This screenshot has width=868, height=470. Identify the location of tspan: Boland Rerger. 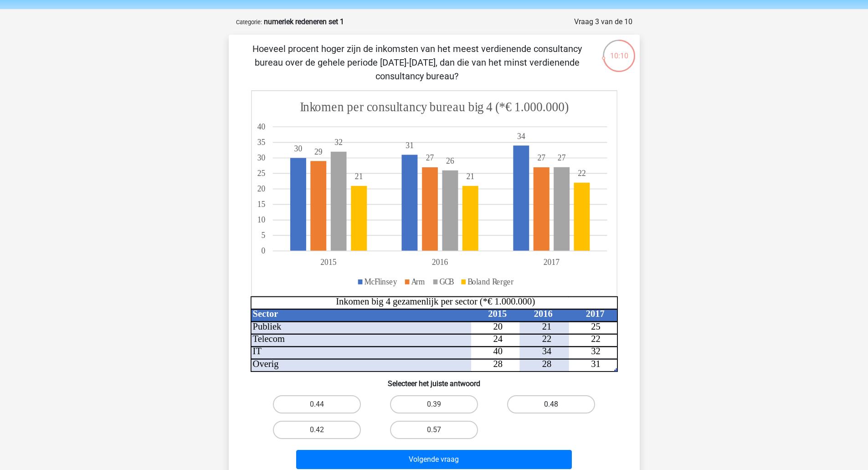
(490, 281).